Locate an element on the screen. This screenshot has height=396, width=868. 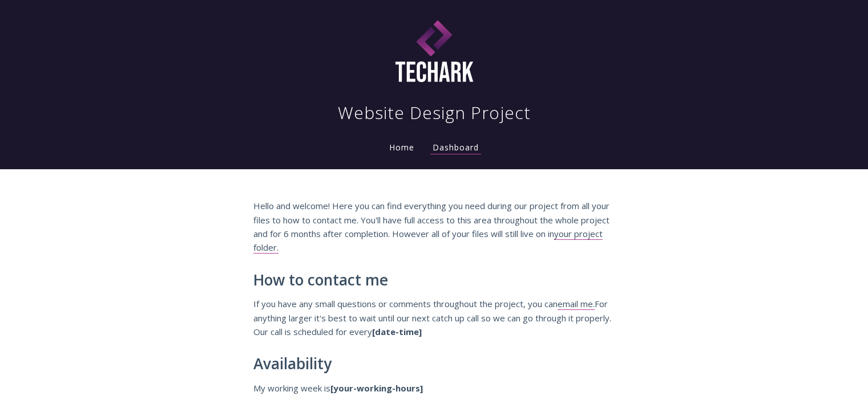
h2: Availability is located at coordinates (434, 364).